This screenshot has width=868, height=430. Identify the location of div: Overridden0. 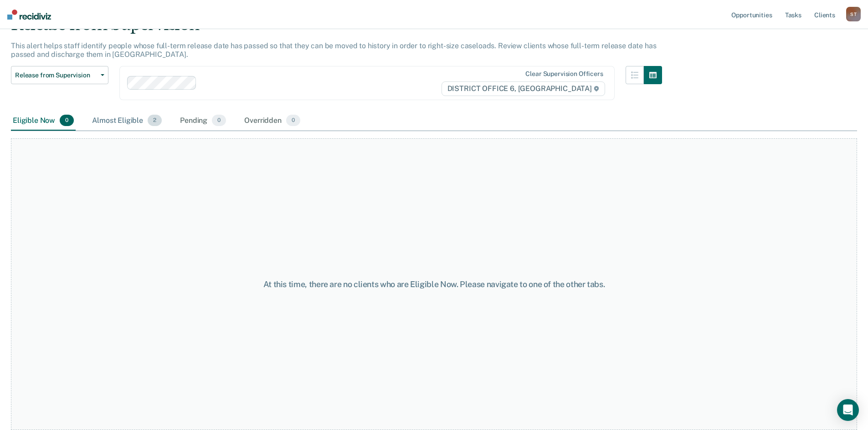
(272, 121).